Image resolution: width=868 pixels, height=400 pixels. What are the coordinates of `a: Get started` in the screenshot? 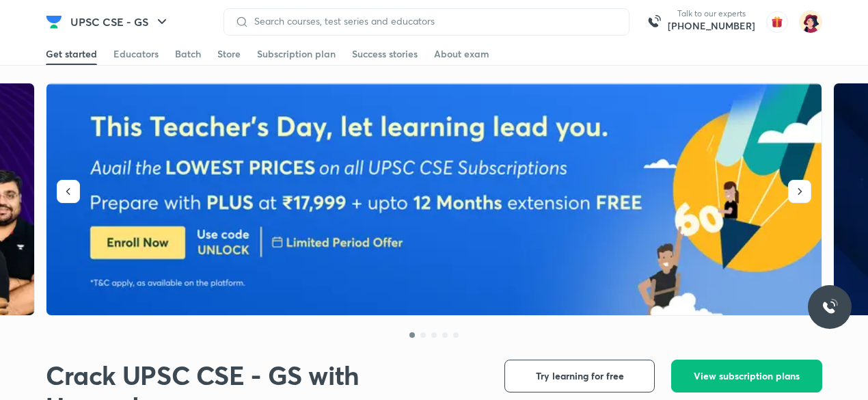 It's located at (71, 54).